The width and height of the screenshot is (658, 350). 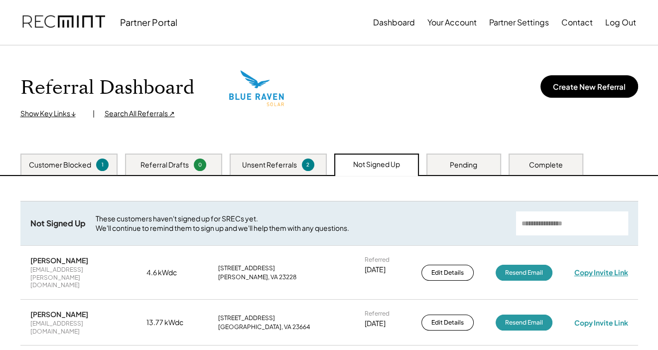 I want to click on img: recmint-logotype%403x.png, so click(x=64, y=22).